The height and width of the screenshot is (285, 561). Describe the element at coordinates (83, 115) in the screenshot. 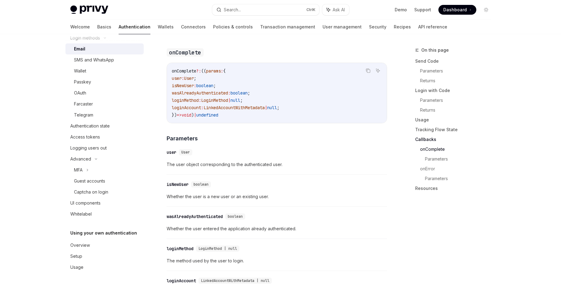

I see `div: Telegram` at that location.